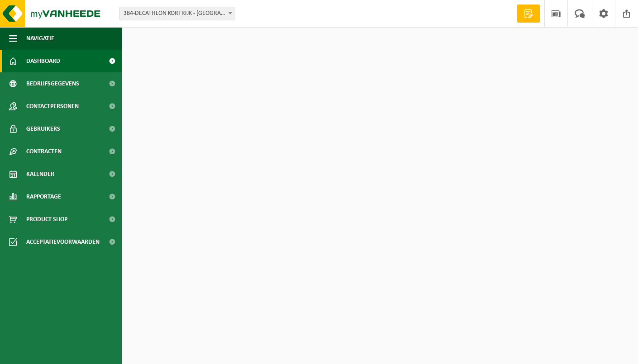  I want to click on span: Contactpersonen, so click(52, 106).